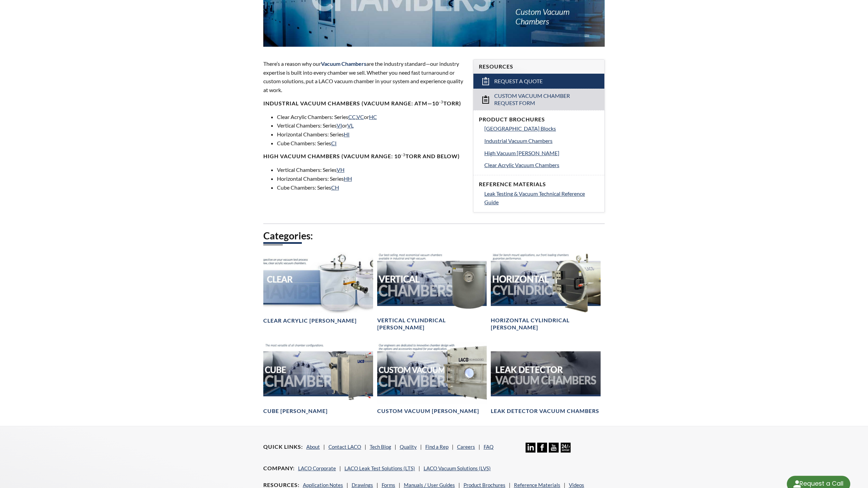  I want to click on li: Vertical Chambers: Series, so click(371, 170).